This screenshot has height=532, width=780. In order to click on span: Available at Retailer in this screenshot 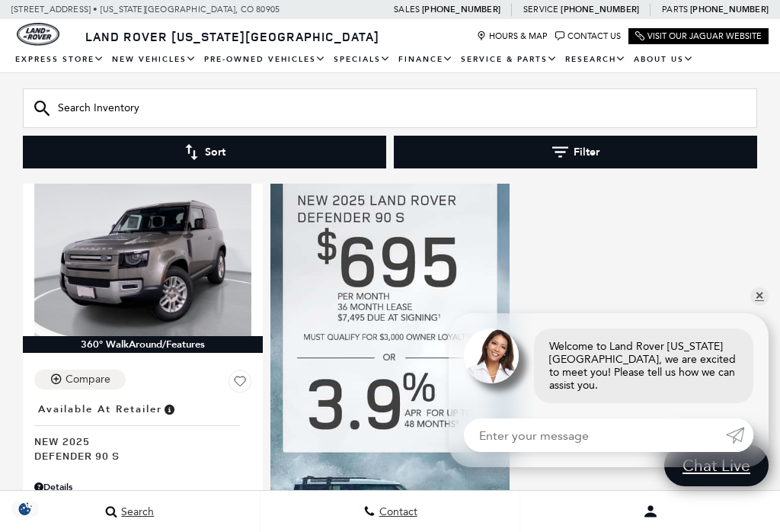, I will do `click(100, 409)`.